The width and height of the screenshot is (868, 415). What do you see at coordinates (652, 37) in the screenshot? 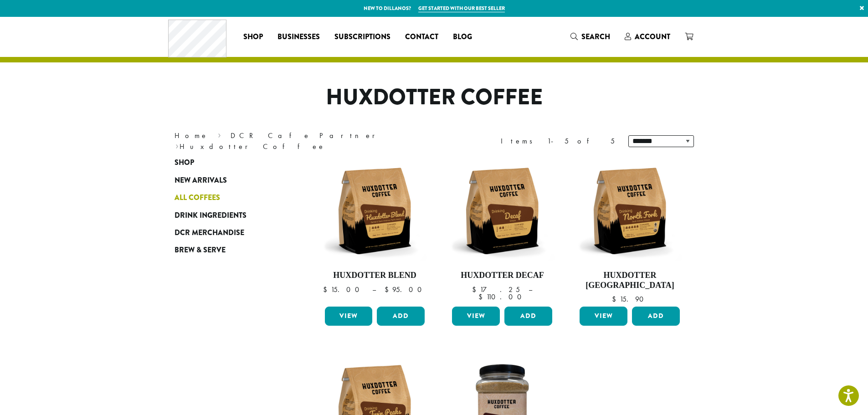
I see `span: Account` at bounding box center [652, 37].